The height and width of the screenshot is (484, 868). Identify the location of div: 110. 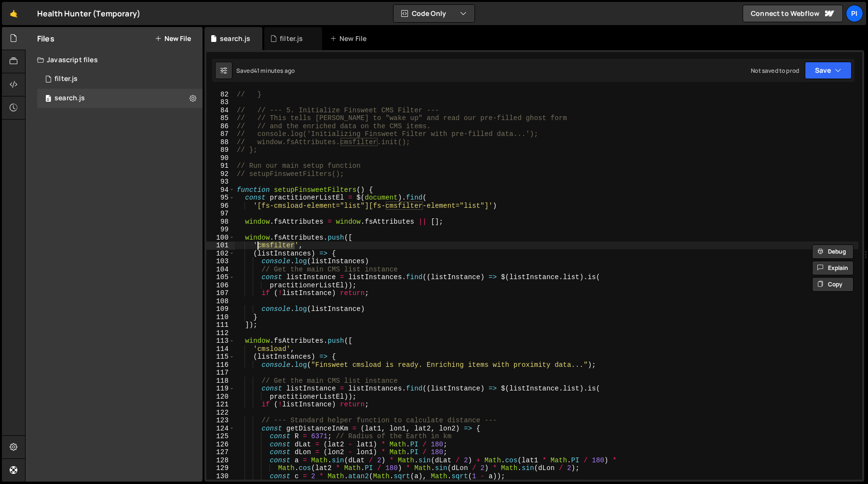
(221, 317).